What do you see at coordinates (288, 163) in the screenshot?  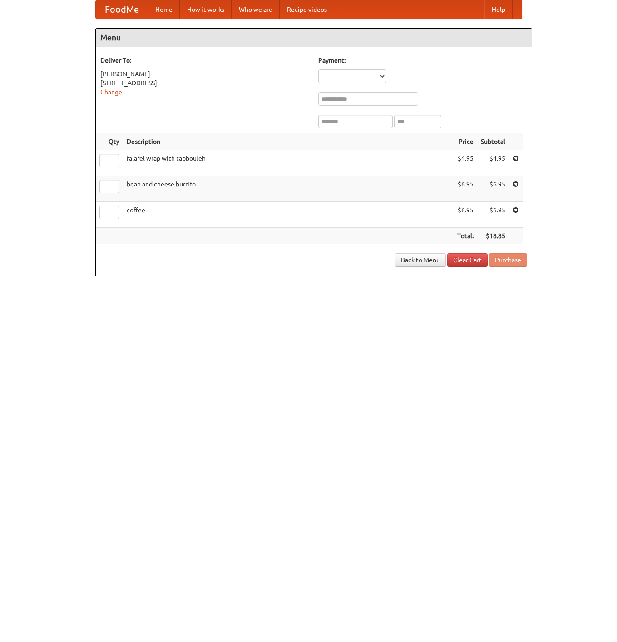 I see `td: falafel wrap with tabbouleh` at bounding box center [288, 163].